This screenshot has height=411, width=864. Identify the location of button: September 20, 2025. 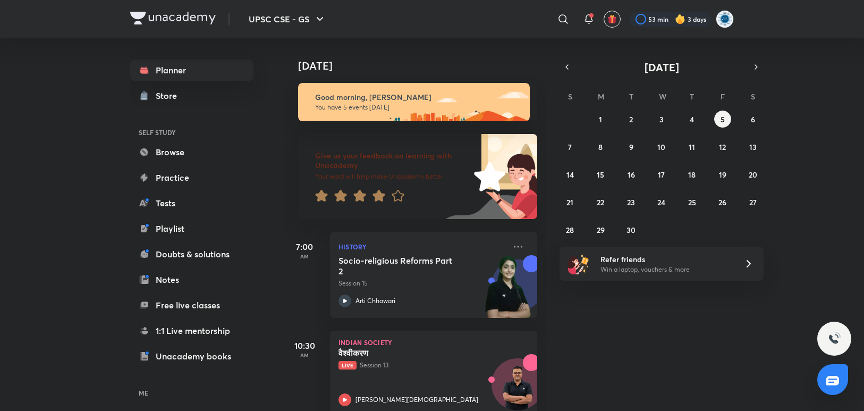
(753, 174).